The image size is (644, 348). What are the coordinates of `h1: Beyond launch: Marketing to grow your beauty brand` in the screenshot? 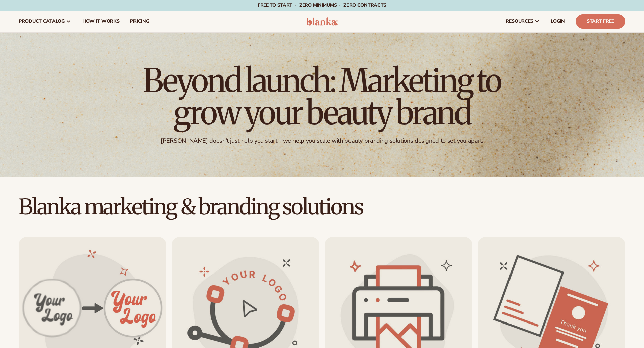 It's located at (322, 97).